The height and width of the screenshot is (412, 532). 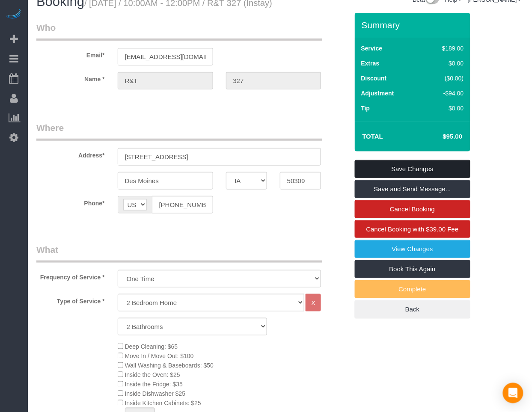 I want to click on label: Tip, so click(x=366, y=108).